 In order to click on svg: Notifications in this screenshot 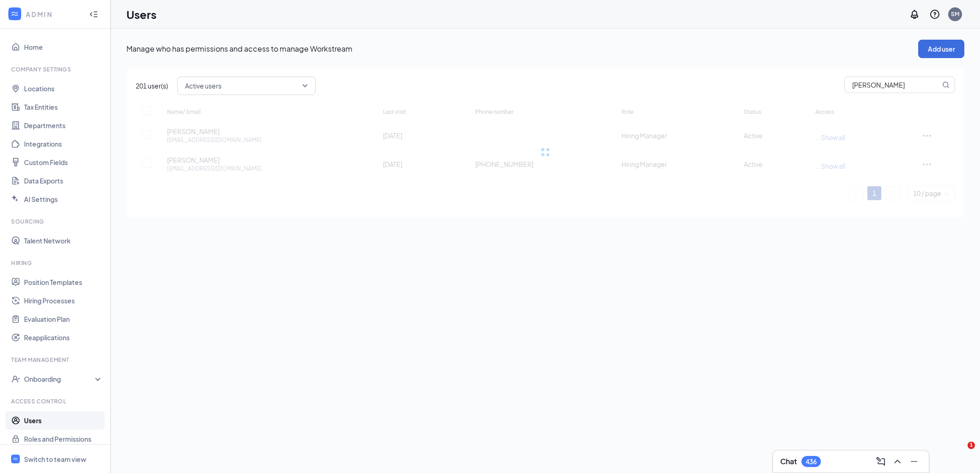, I will do `click(914, 14)`.